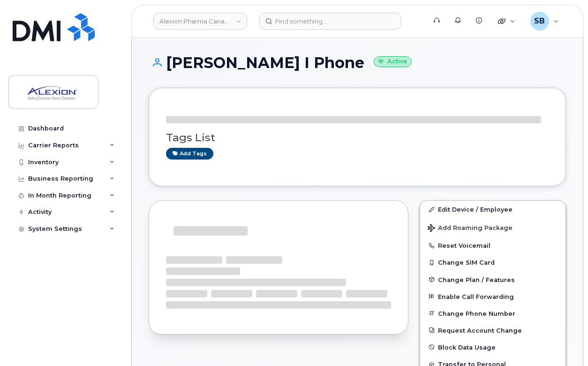  Describe the element at coordinates (470, 228) in the screenshot. I see `span: Add Roaming Package` at that location.